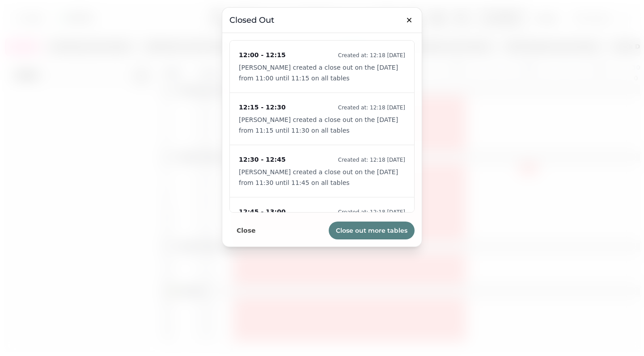  Describe the element at coordinates (262, 212) in the screenshot. I see `p: 12:45 - 13:00` at that location.